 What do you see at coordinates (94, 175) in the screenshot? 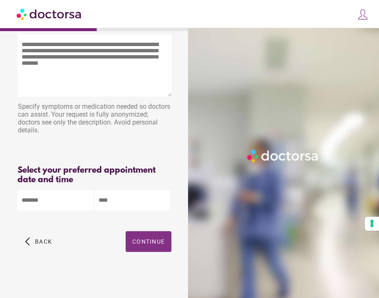
I see `div: Select your preferred appointment date and time` at bounding box center [94, 175].